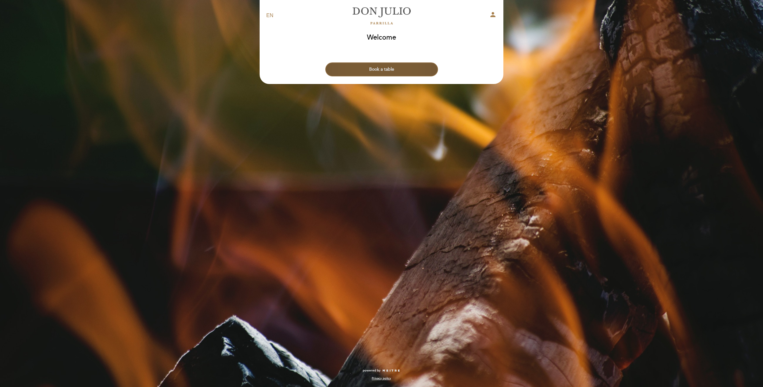 Image resolution: width=763 pixels, height=387 pixels. Describe the element at coordinates (372, 371) in the screenshot. I see `span: powered by` at that location.